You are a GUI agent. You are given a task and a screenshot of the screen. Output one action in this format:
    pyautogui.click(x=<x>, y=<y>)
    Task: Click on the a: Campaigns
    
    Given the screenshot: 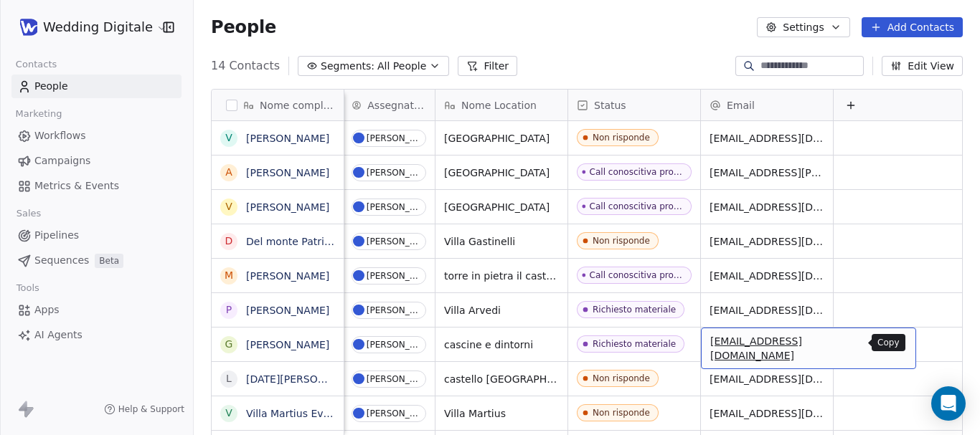 What is the action you would take?
    pyautogui.click(x=97, y=161)
    